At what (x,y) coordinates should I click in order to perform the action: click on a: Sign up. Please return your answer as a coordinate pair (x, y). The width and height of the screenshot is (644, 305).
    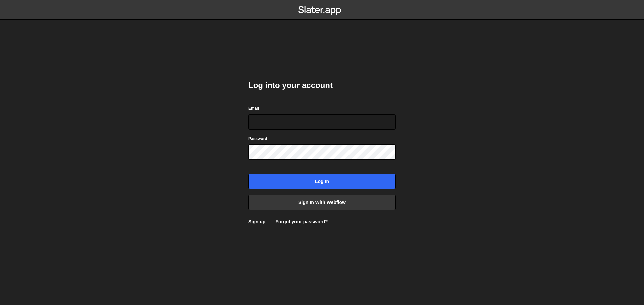
    Looking at the image, I should click on (257, 222).